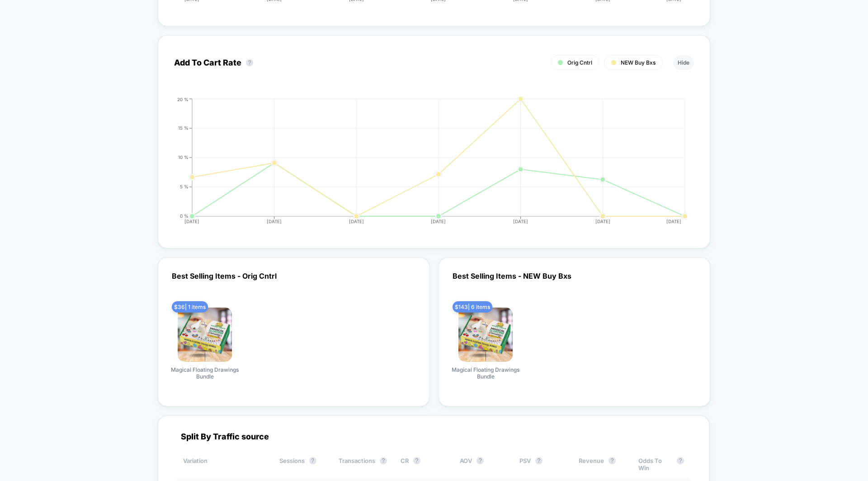 This screenshot has width=868, height=481. What do you see at coordinates (472, 307) in the screenshot?
I see `span: $ 143 | 6 items` at bounding box center [472, 307].